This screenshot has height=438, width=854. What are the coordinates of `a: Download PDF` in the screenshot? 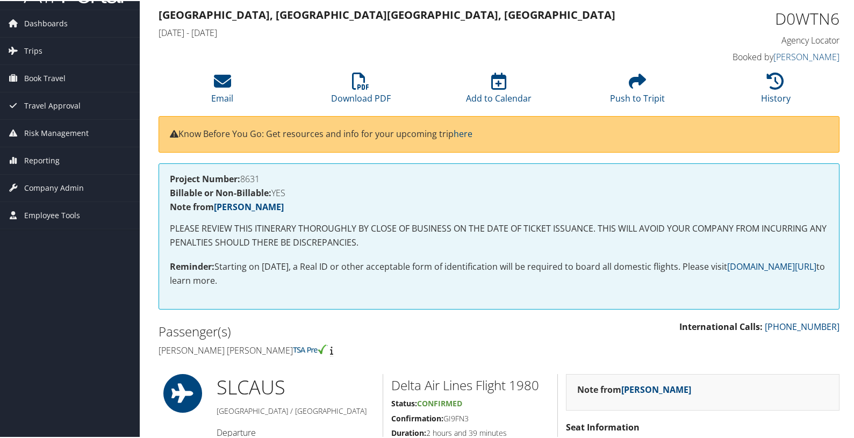 It's located at (361, 90).